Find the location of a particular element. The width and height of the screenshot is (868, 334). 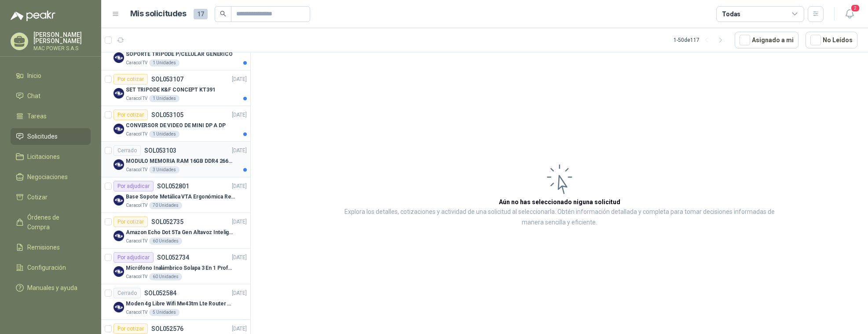

p: Micrófono Inalámbrico Solapa 3 En 1 Profesional F11-2 X2 is located at coordinates (181, 268).